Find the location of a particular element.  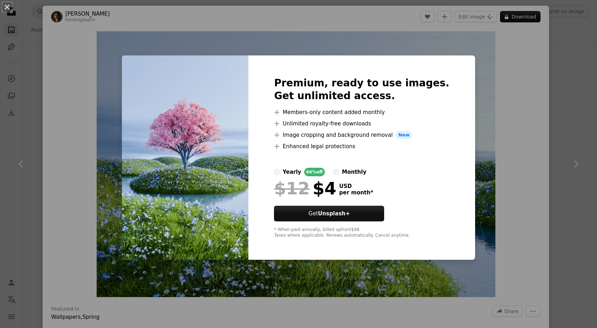

span: $12 is located at coordinates (292, 188).